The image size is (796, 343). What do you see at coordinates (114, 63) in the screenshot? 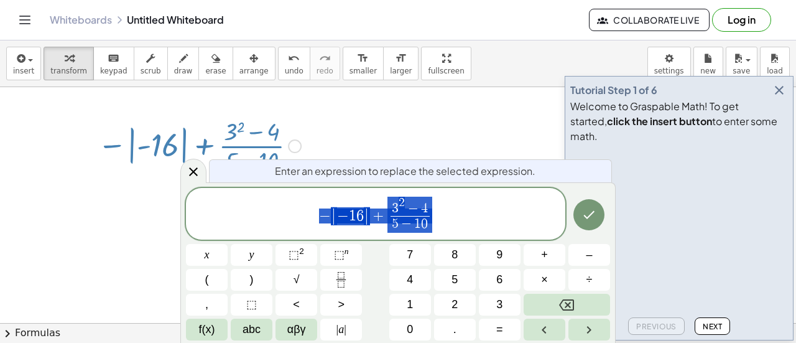
I see `button: keyboardkeypad` at bounding box center [114, 63].